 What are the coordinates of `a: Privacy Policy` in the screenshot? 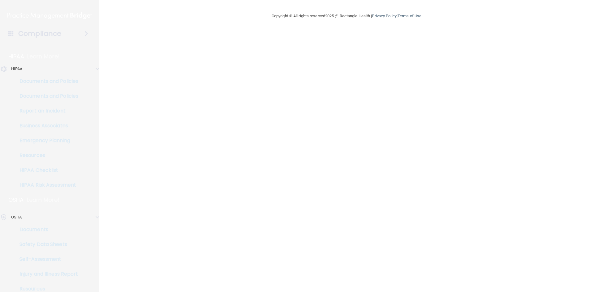 It's located at (384, 16).